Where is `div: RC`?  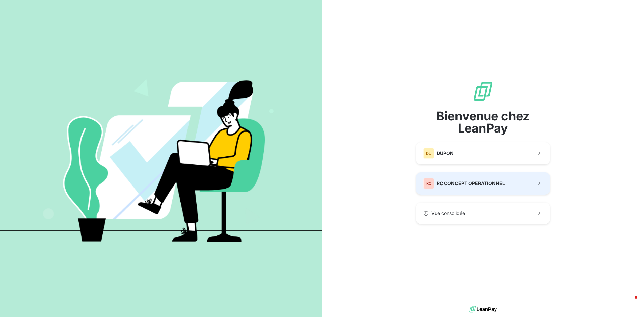
div: RC is located at coordinates (429, 184).